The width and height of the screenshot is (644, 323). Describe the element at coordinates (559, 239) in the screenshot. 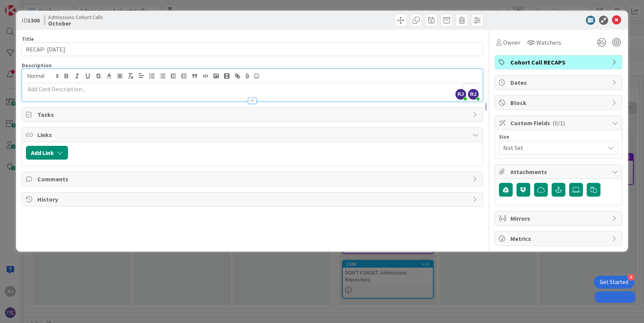

I see `span: Metrics` at that location.